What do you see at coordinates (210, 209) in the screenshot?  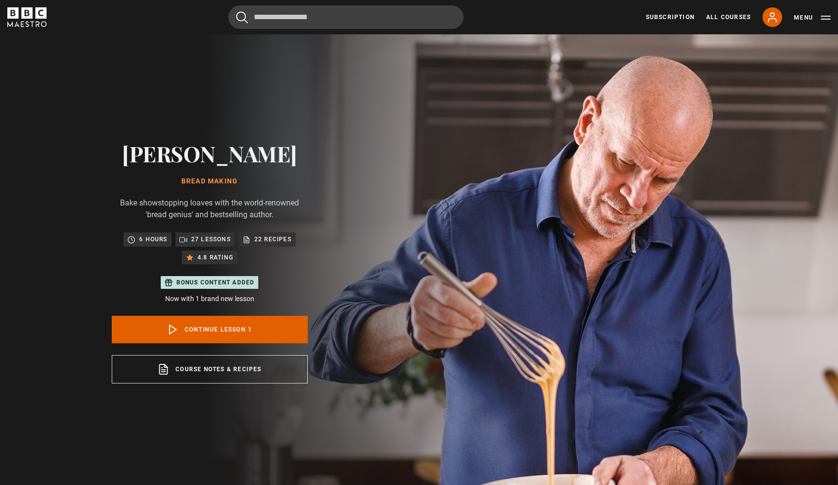 I see `p: Bake showstopping loaves with the world-renowned 'bread genius' and bestselling author.` at bounding box center [210, 209].